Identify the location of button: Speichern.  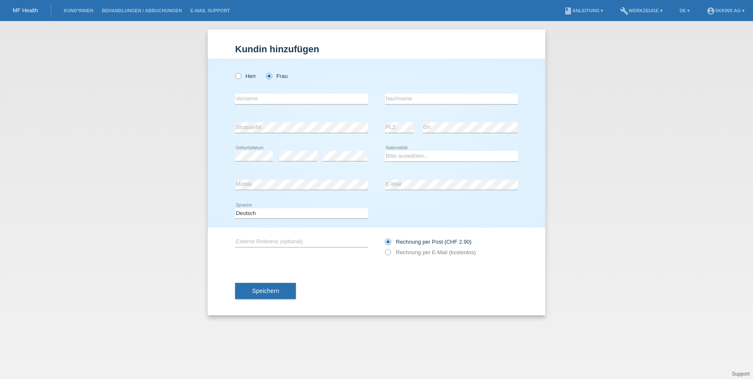
(265, 291).